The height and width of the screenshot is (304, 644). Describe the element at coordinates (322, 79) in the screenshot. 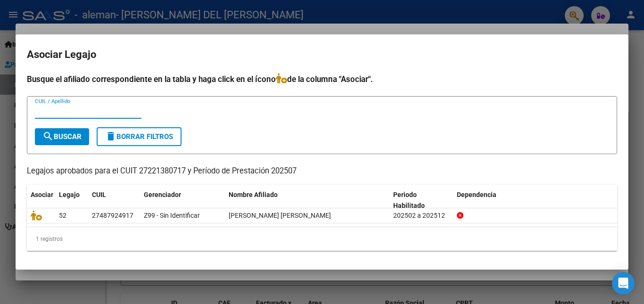

I see `h4: Busque el afiliado correspondiente en la tabla y haga click en el ícono de la columna "Asociar".` at that location.